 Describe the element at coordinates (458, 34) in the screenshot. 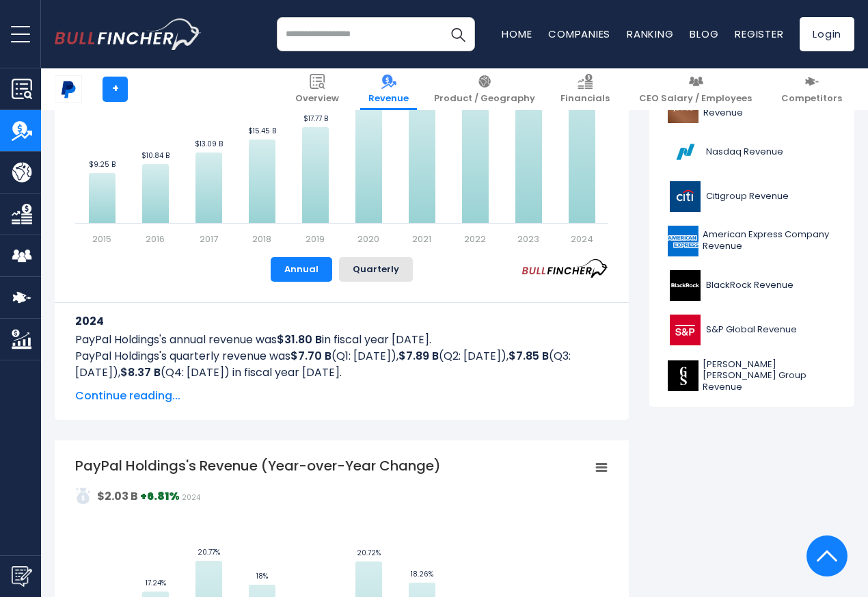

I see `button: Search` at that location.